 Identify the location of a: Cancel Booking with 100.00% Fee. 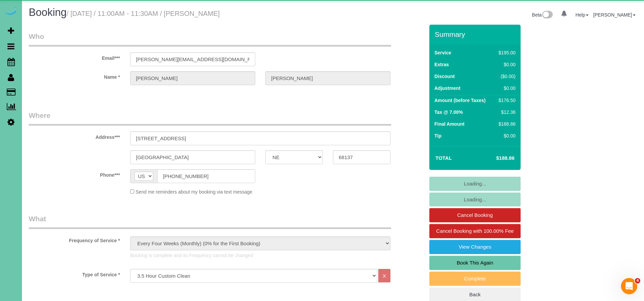
(475, 231).